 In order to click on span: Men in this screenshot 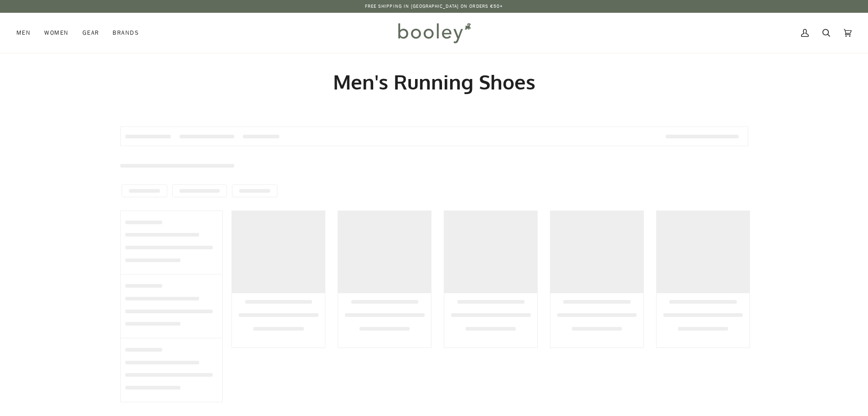, I will do `click(23, 33)`.